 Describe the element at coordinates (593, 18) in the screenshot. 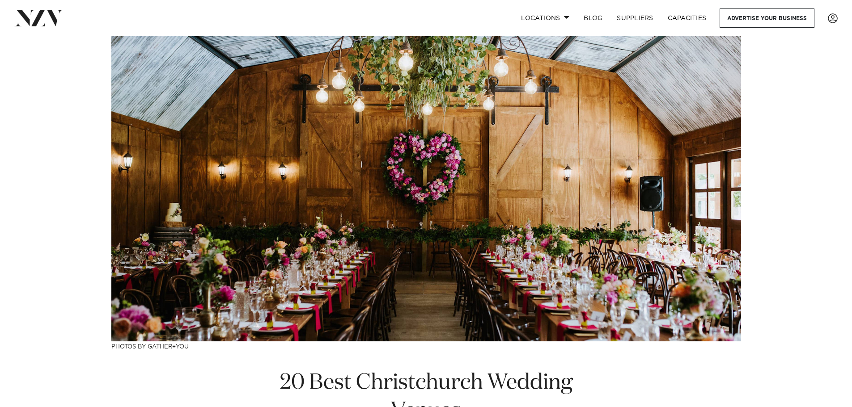

I see `a: BLOG` at that location.